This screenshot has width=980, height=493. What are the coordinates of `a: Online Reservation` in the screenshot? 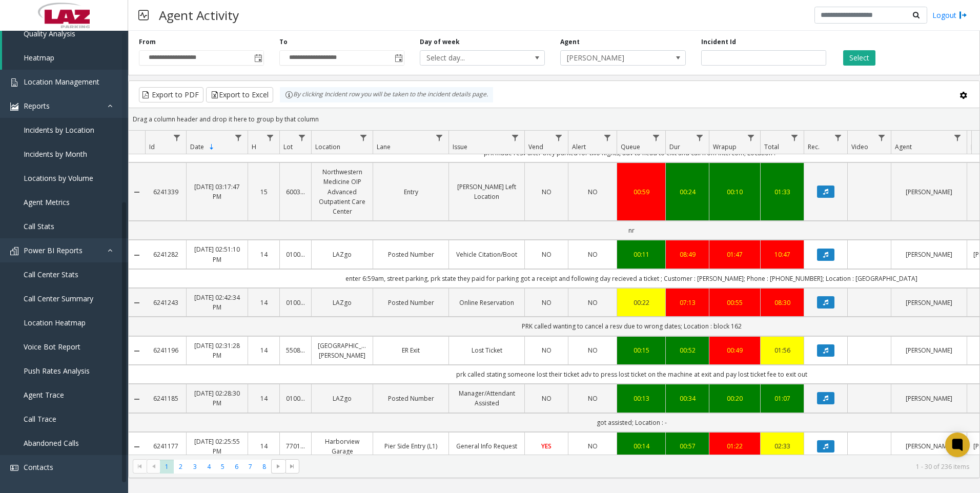 It's located at (487, 302).